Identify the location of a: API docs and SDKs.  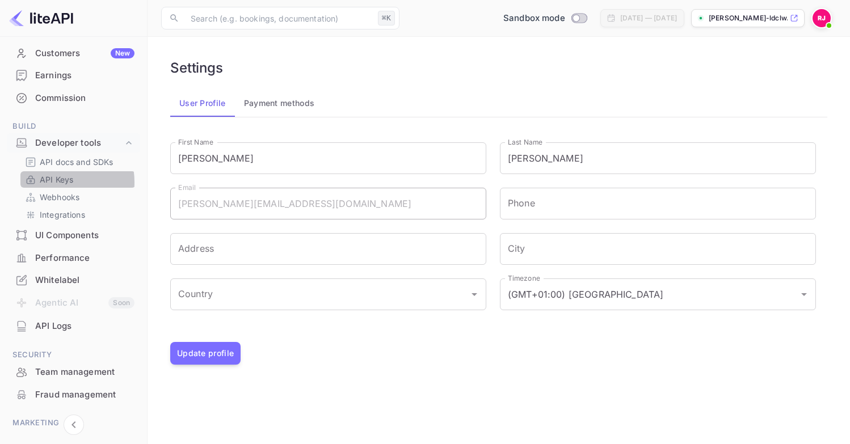
(78, 162).